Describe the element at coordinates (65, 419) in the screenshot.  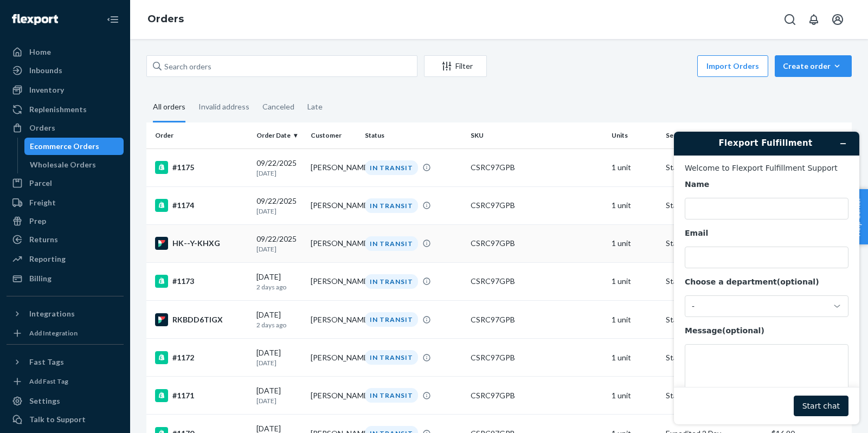
I see `button: Talk to Support` at that location.